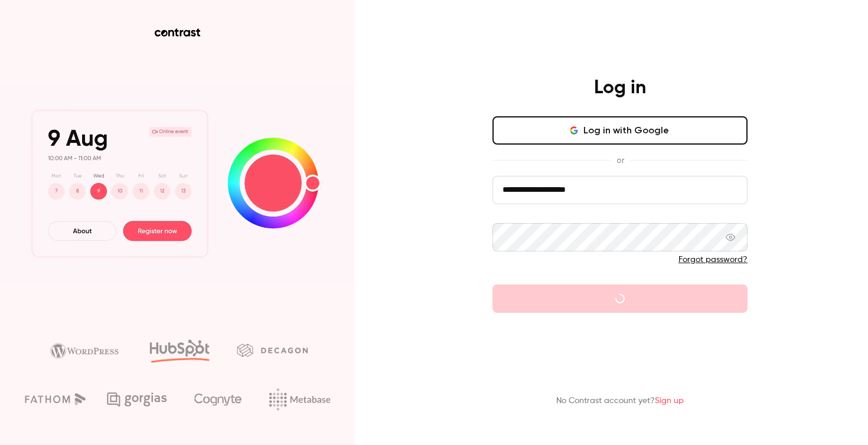 The image size is (868, 445). I want to click on img: decagon, so click(273, 350).